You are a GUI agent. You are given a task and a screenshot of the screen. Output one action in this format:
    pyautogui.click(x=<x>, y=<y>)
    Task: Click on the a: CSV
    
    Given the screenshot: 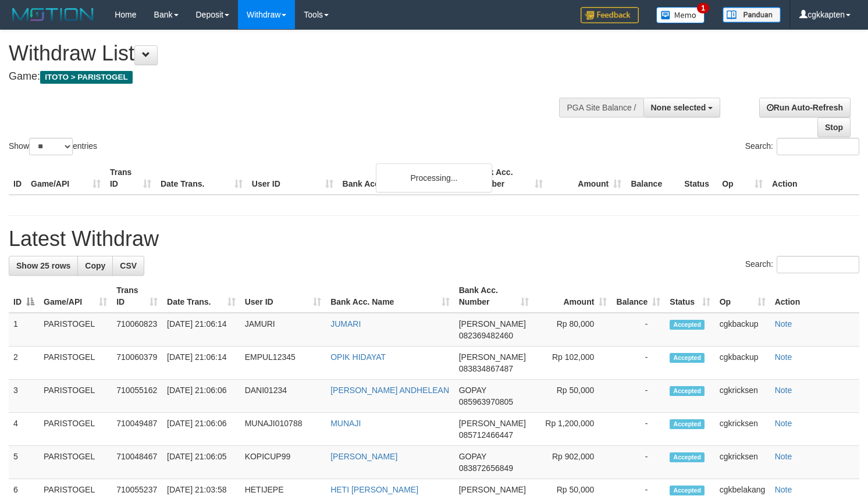 What is the action you would take?
    pyautogui.click(x=128, y=266)
    